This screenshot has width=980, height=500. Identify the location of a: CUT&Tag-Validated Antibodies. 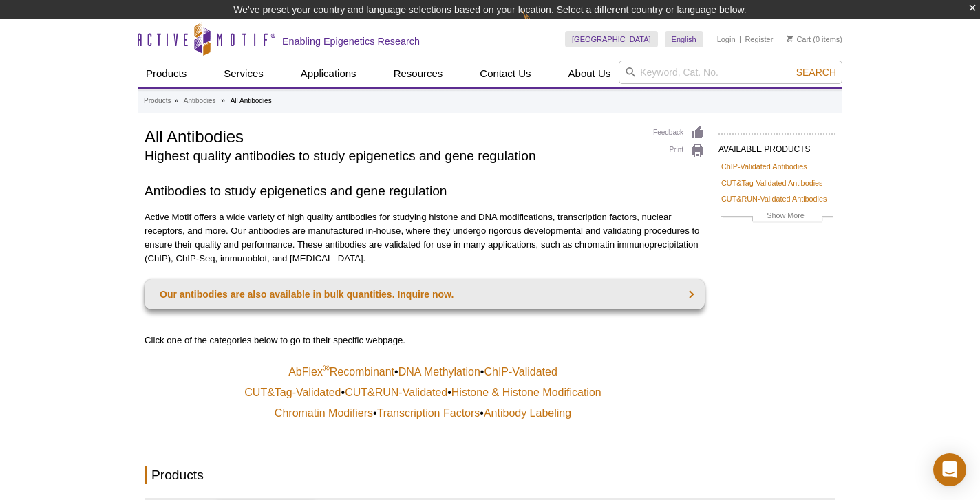
(772, 183).